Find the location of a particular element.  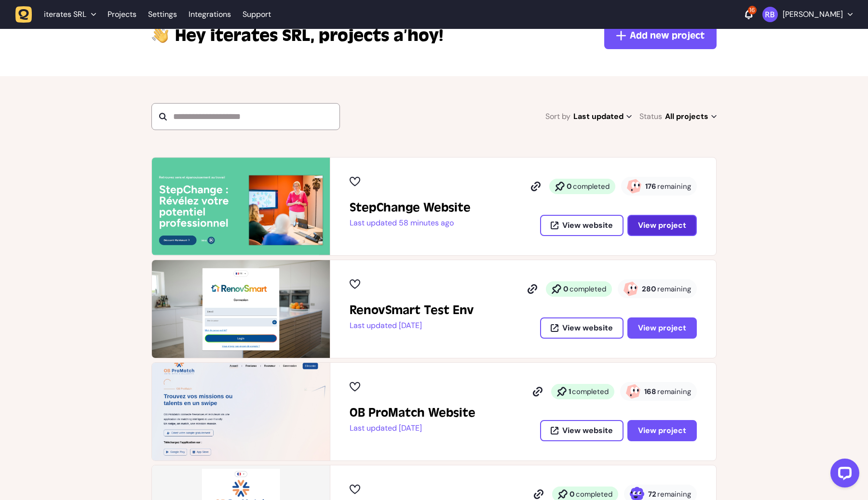

strong: 280 is located at coordinates (649, 289).